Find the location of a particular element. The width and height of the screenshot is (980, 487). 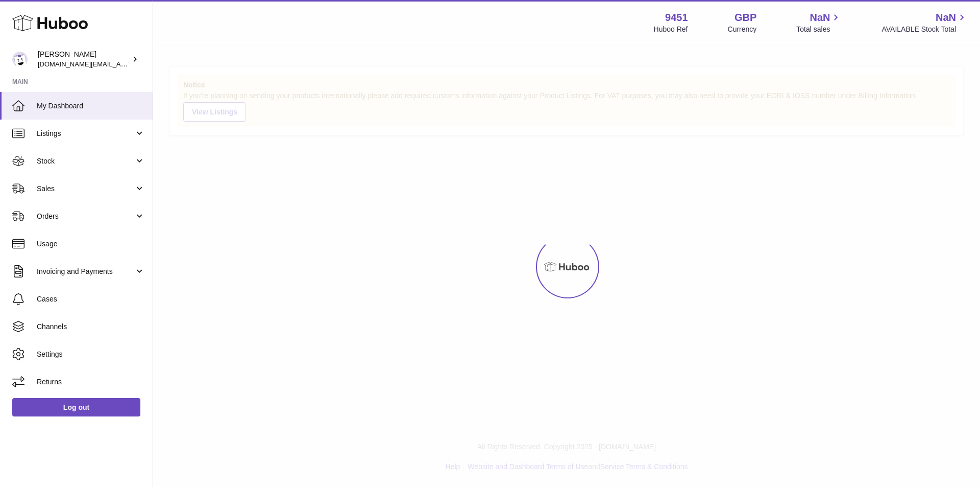

span: Orders is located at coordinates (85, 216).